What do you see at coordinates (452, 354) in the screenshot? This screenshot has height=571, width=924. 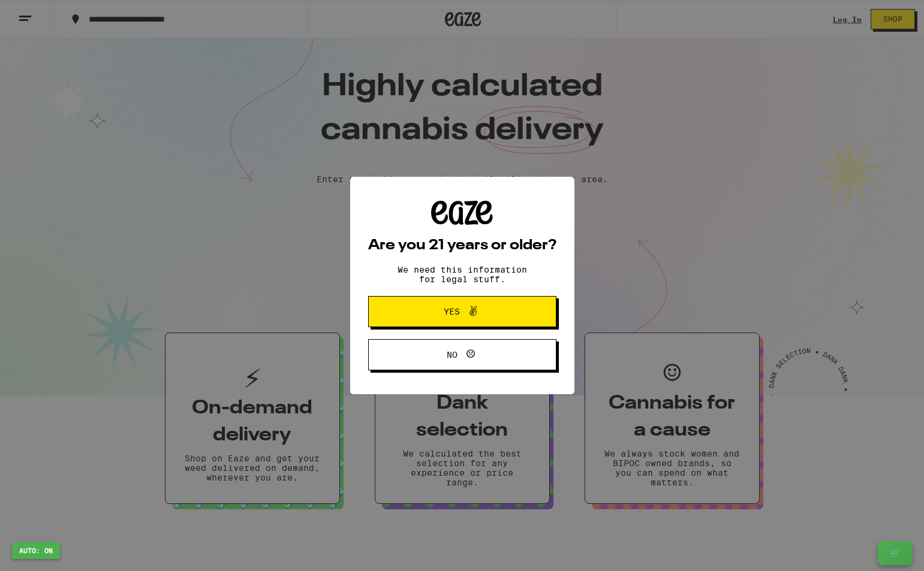 I see `span: No` at bounding box center [452, 354].